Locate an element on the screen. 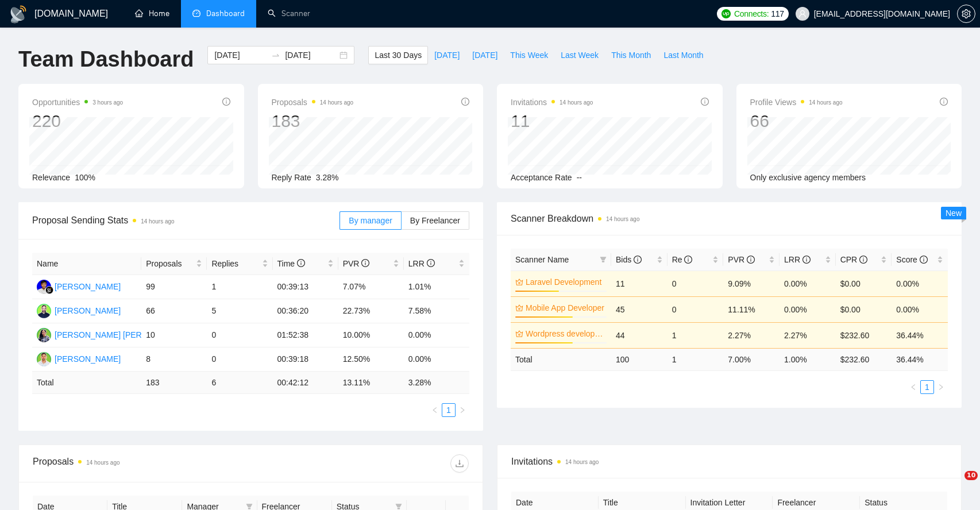 This screenshot has width=980, height=510. td: 00:42:12 is located at coordinates (305, 383).